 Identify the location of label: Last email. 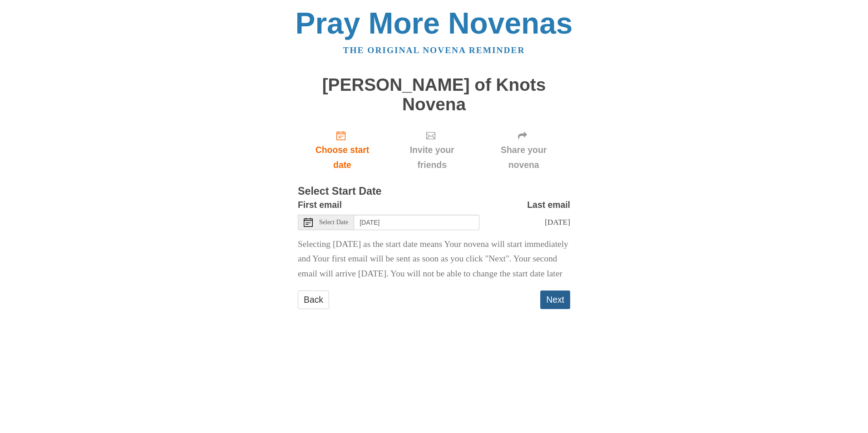
(549, 205).